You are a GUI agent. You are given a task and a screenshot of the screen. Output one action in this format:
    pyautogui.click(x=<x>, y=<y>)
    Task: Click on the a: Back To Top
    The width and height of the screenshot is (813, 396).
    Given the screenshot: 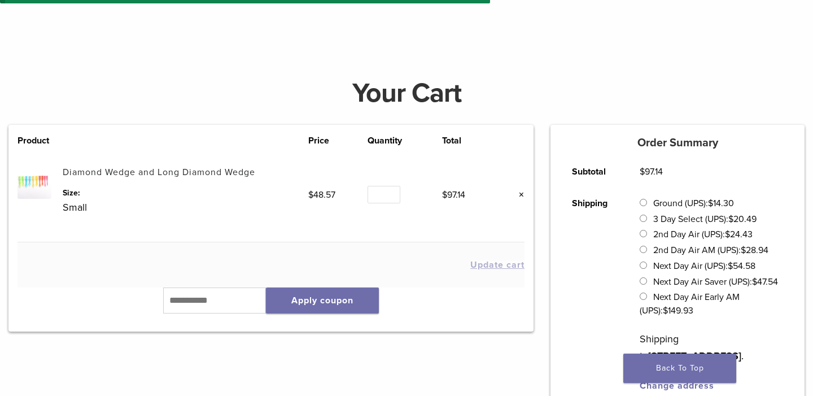 What is the action you would take?
    pyautogui.click(x=680, y=368)
    